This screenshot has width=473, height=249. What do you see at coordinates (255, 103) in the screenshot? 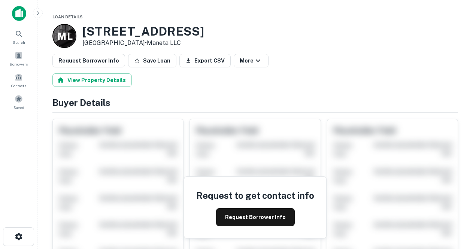
I see `h4: Buyer Details` at bounding box center [255, 103].